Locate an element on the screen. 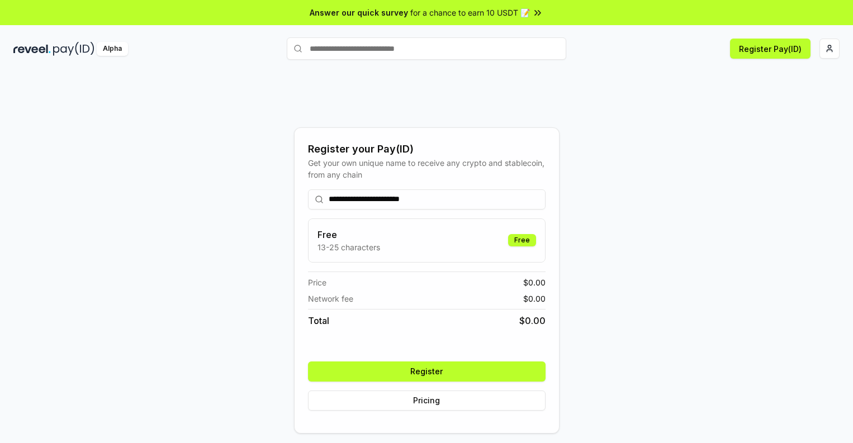  h3: Free is located at coordinates (349, 235).